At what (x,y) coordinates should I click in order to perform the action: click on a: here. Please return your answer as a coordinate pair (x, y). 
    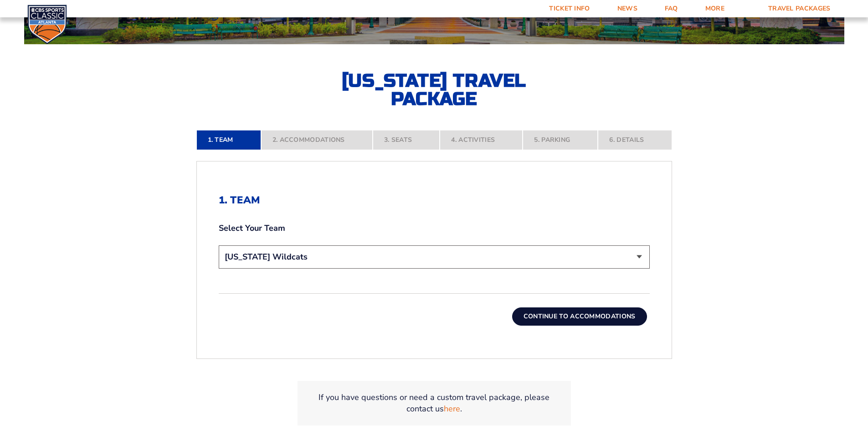
    Looking at the image, I should click on (452, 409).